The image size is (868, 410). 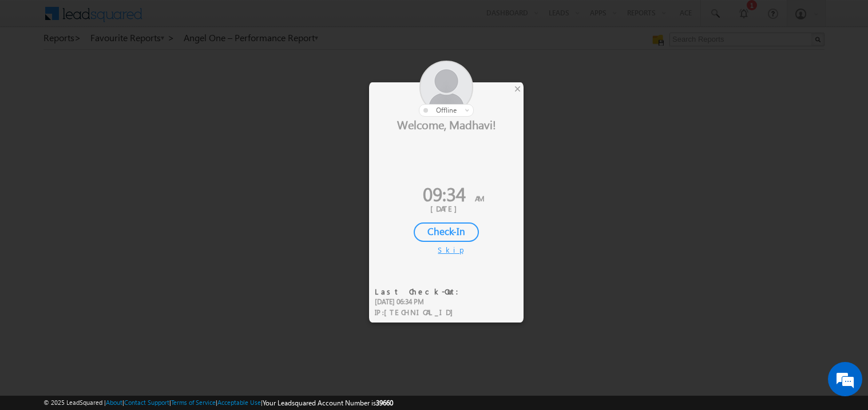 I want to click on em: Start Chat, so click(x=181, y=329).